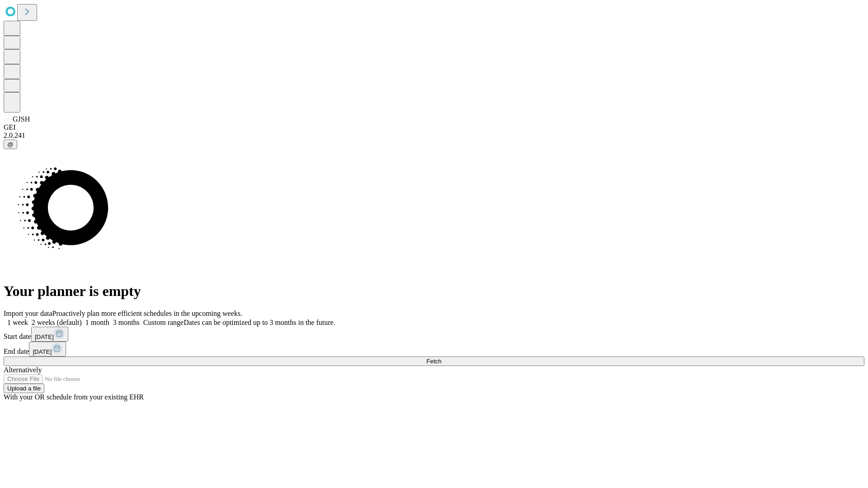  What do you see at coordinates (57, 322) in the screenshot?
I see `span: 2 weeks (default)` at bounding box center [57, 322].